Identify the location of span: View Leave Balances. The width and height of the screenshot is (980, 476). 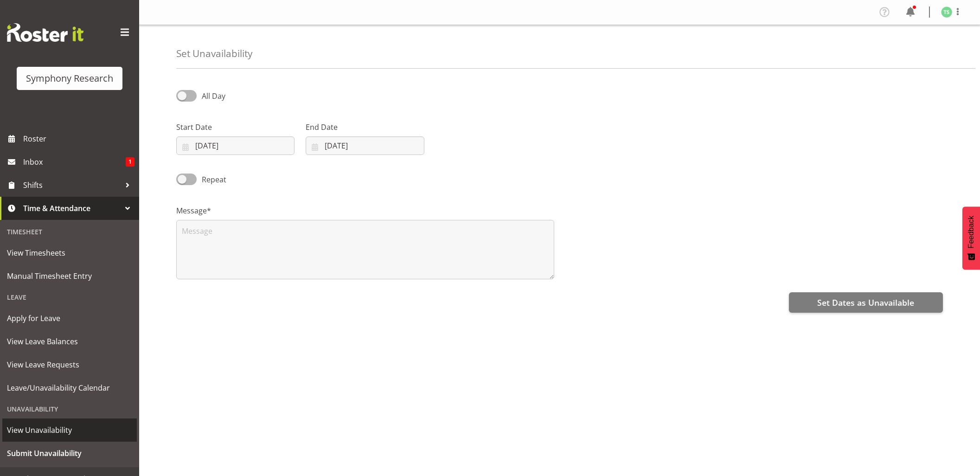
(70, 341).